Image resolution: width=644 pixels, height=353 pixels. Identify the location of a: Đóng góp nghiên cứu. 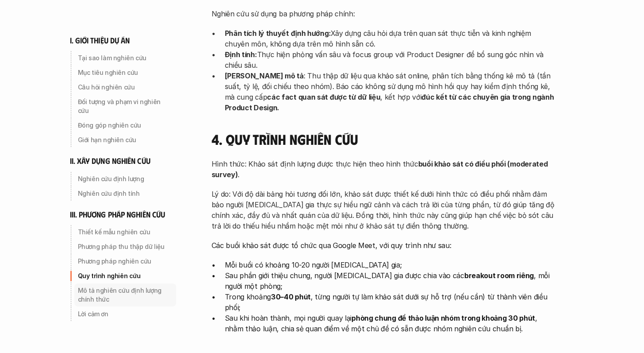
(123, 125).